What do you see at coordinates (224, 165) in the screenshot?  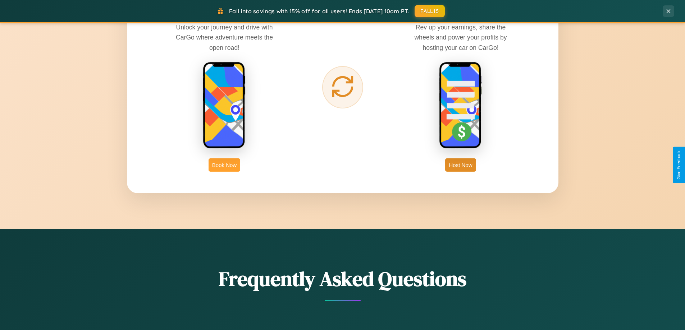 I see `button: Book Now` at bounding box center [224, 165].